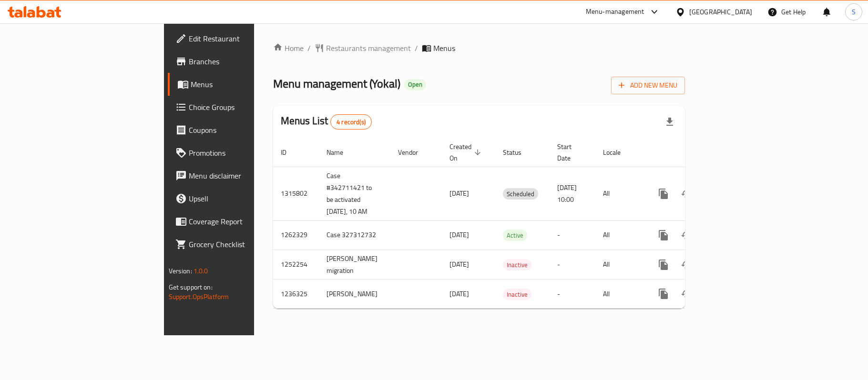 The width and height of the screenshot is (868, 380). Describe the element at coordinates (238, 199) in the screenshot. I see `a: Upsell` at that location.